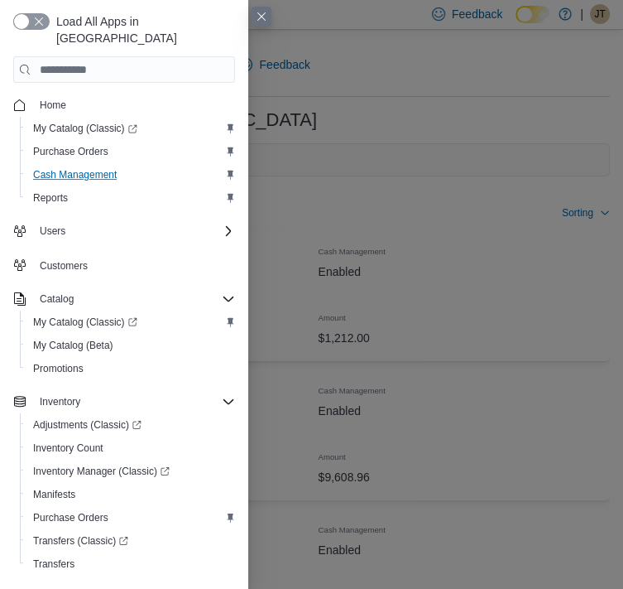 This screenshot has height=589, width=623. What do you see at coordinates (124, 104) in the screenshot?
I see `button: Home` at bounding box center [124, 104].